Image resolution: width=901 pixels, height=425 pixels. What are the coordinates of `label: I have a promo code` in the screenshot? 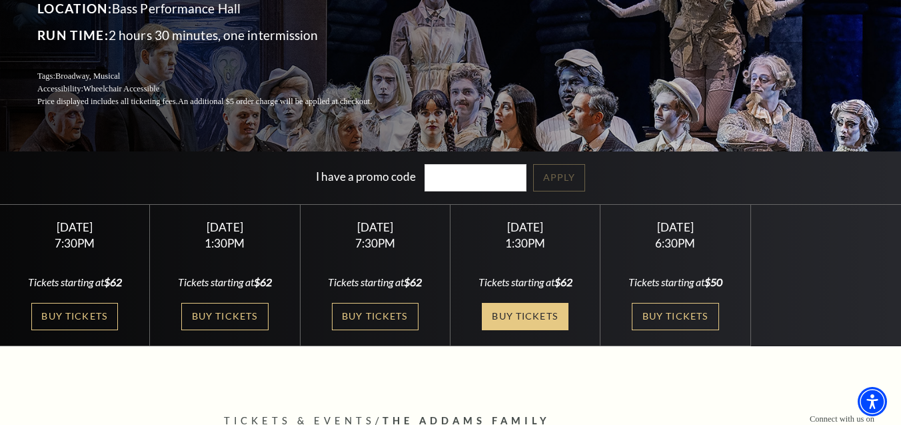 It's located at (366, 176).